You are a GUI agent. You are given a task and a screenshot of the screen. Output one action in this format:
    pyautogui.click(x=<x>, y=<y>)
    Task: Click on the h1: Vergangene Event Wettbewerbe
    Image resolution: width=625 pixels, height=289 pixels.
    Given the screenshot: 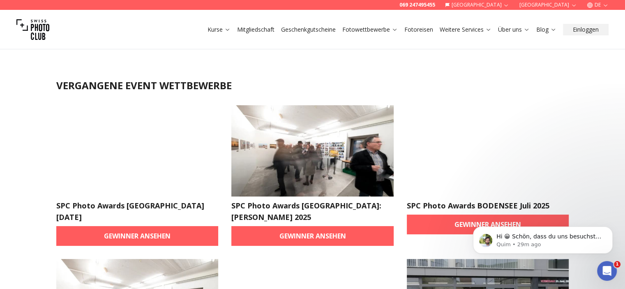 What is the action you would take?
    pyautogui.click(x=313, y=85)
    